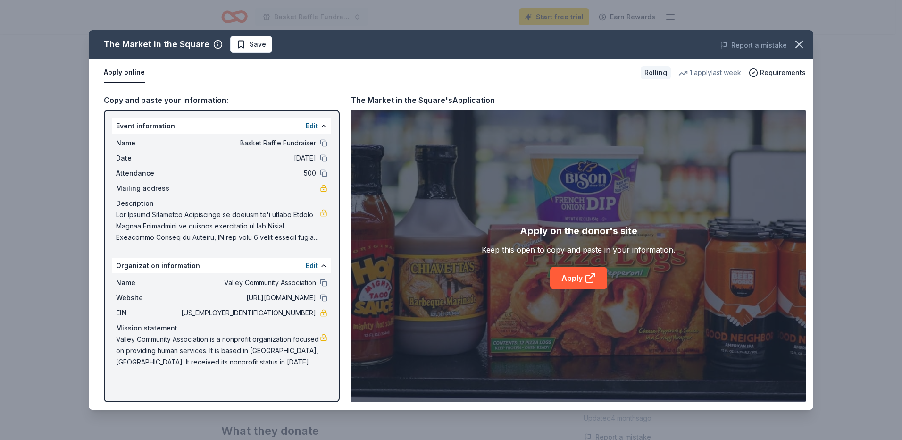  I want to click on div: Keep this open to copy and paste in your information., so click(578, 250).